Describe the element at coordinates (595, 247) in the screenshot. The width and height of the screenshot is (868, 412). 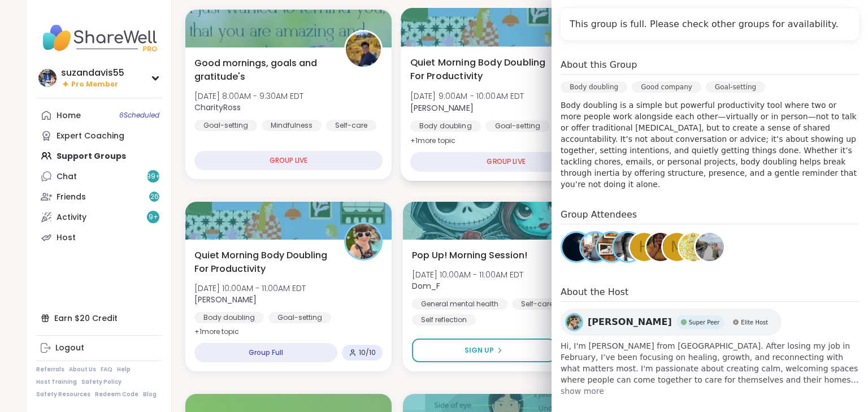
I see `a: VictoriaAndDoggie` at that location.